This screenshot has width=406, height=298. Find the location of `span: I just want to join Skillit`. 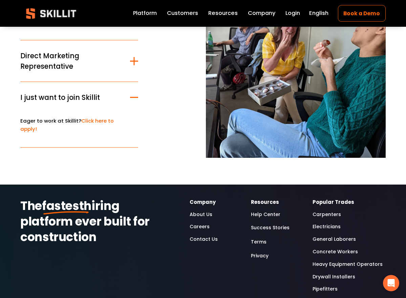

span: I just want to join Skillit is located at coordinates (75, 97).